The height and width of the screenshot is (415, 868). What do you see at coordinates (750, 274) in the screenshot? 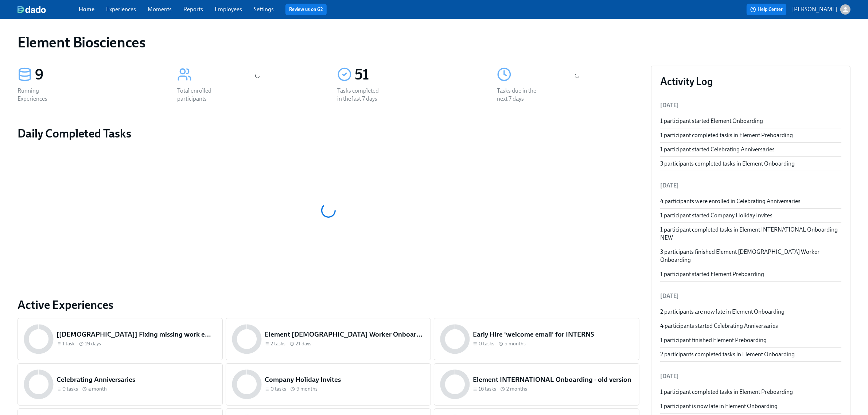
I see `div: 1 participant started Element Preboarding` at bounding box center [750, 274].